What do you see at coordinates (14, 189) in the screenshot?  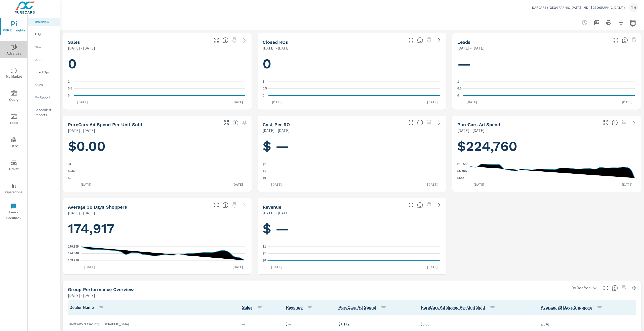 I see `span: Operations` at bounding box center [14, 189].